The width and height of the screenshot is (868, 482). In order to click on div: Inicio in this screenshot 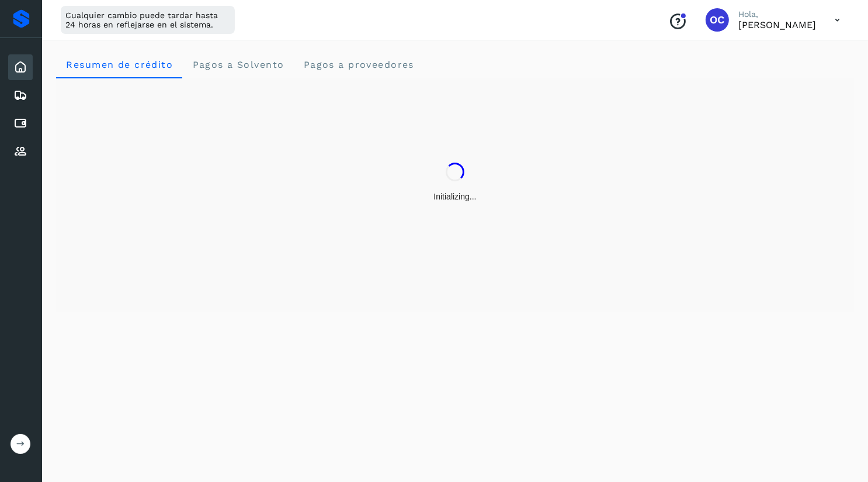, I will do `click(21, 67)`.